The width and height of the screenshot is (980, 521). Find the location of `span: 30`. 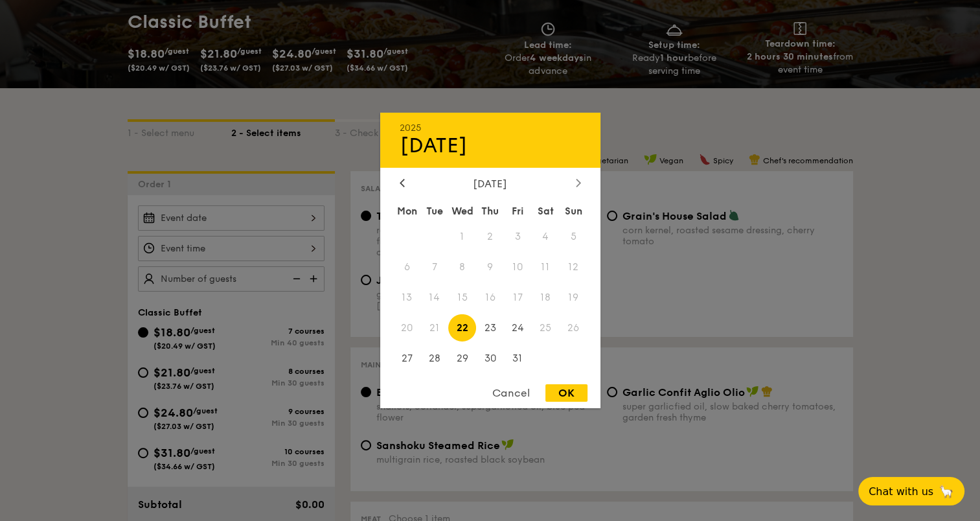

span: 30 is located at coordinates (489, 357).